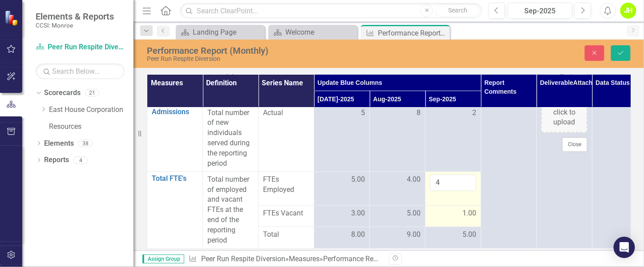 Image resolution: width=644 pixels, height=267 pixels. I want to click on span: 8, so click(418, 113).